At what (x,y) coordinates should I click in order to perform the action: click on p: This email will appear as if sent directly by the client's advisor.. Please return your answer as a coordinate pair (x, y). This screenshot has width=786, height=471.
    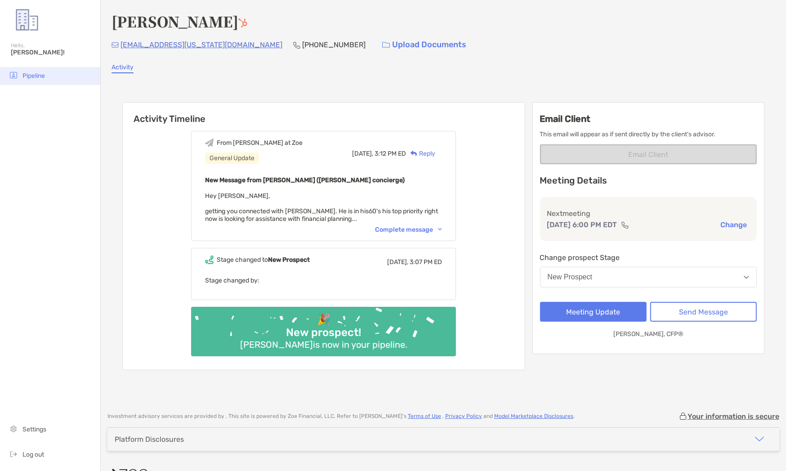
    Looking at the image, I should click on (648, 134).